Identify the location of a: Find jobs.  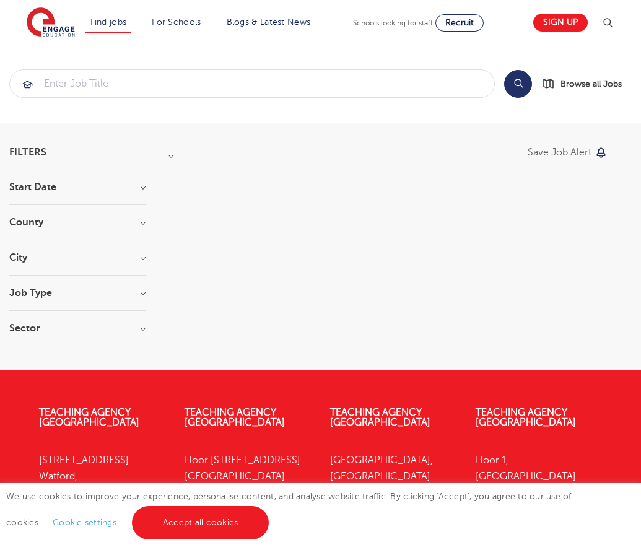
(108, 22).